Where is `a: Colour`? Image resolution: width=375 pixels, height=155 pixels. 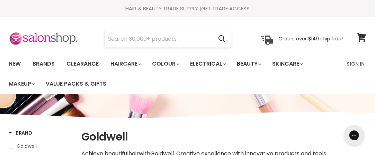 a: Colour is located at coordinates (165, 64).